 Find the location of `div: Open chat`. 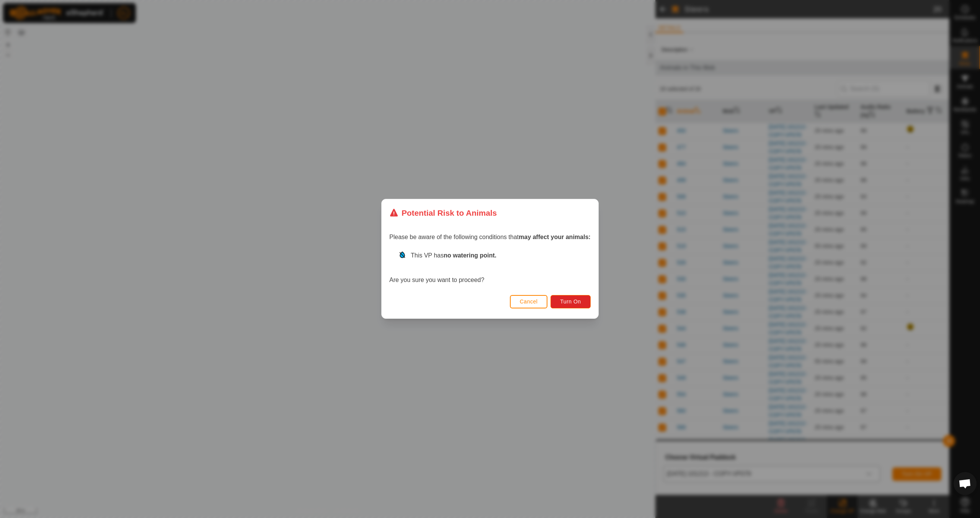

div: Open chat is located at coordinates (965, 483).